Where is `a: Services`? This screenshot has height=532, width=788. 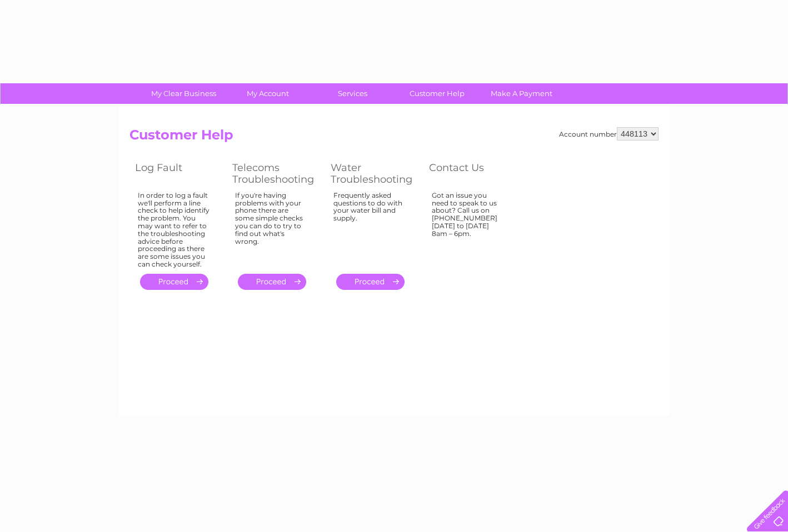 a: Services is located at coordinates (352, 93).